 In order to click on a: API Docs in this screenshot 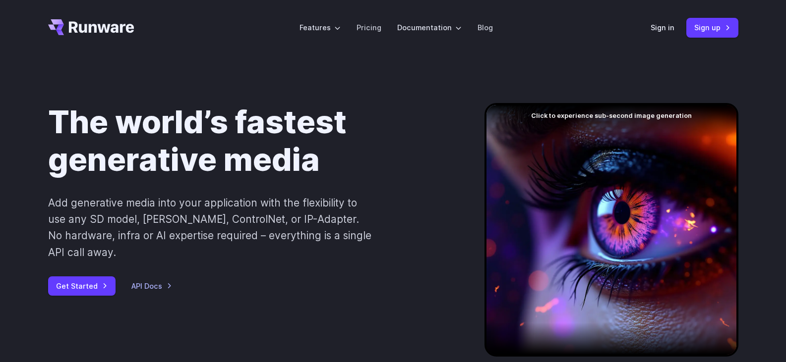, I will do `click(152, 286)`.